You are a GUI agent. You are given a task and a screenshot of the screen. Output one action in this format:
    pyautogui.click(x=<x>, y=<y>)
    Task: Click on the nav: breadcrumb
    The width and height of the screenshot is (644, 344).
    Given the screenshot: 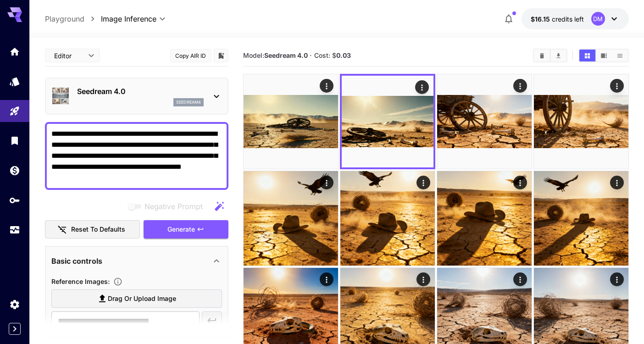 What is the action you would take?
    pyautogui.click(x=73, y=19)
    